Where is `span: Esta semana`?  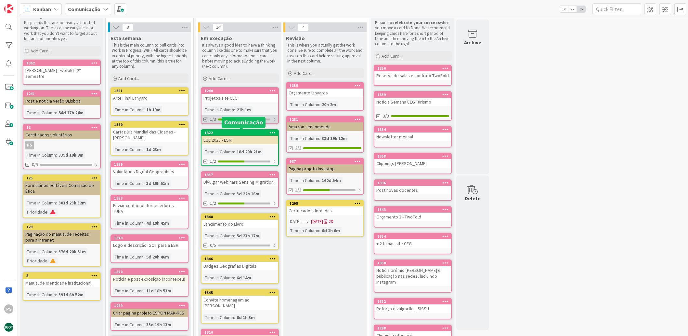 span: Esta semana is located at coordinates (126, 38).